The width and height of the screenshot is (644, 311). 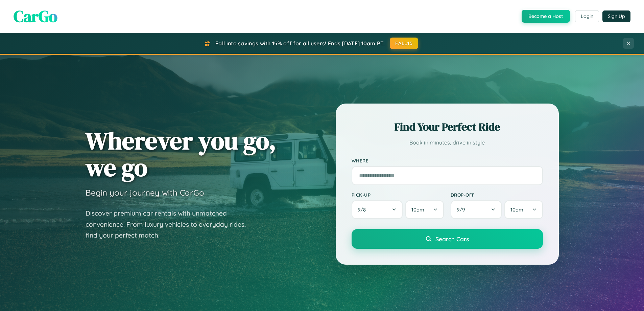 What do you see at coordinates (477, 209) in the screenshot?
I see `button: 9/9` at bounding box center [477, 209].